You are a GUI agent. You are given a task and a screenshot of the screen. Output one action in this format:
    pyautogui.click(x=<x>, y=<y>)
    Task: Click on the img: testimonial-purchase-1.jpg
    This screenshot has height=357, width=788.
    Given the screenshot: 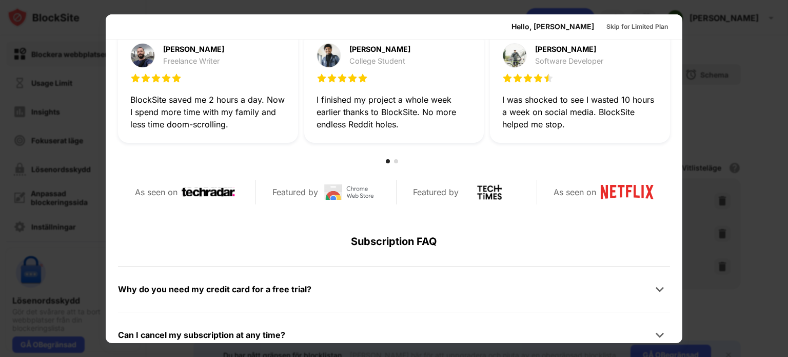 What is the action you would take?
    pyautogui.click(x=143, y=55)
    